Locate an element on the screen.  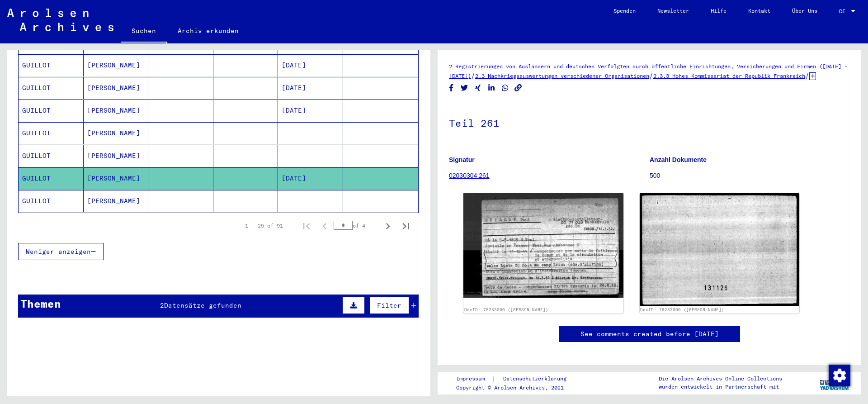
p: Die Arolsen Archives Online-Collections is located at coordinates (720, 378).